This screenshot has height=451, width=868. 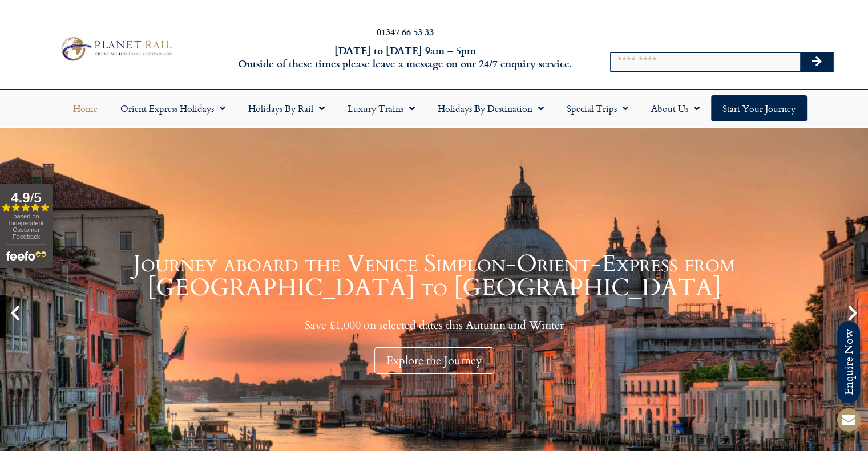 I want to click on a: Special Trips, so click(x=598, y=108).